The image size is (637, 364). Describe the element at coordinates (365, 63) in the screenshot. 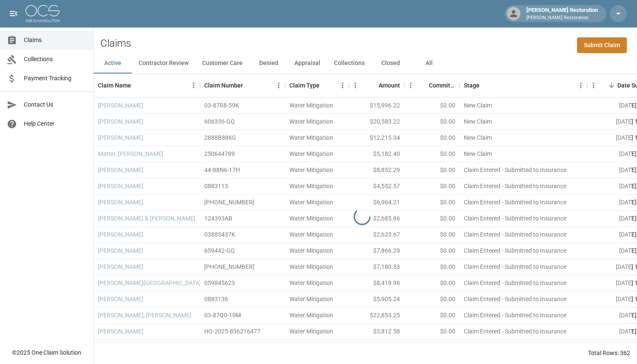

I see `div: dynamic tabs` at that location.